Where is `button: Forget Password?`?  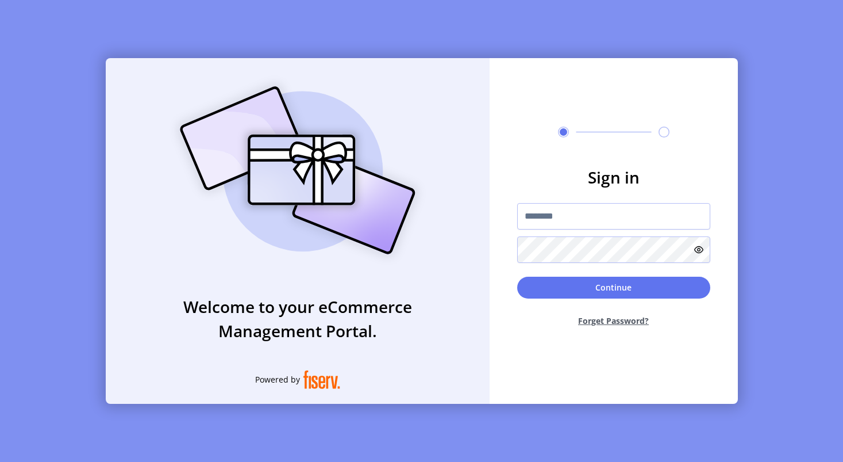 button: Forget Password? is located at coordinates (614, 320).